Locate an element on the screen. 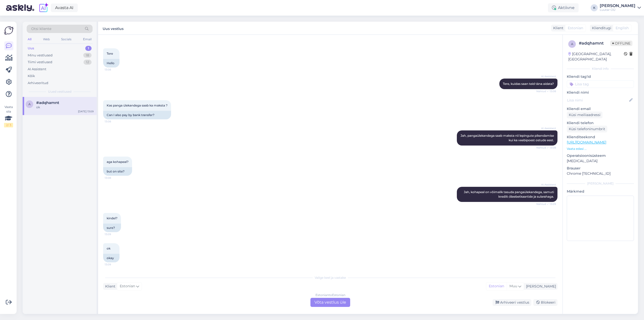  div: Valige keel ja vastake is located at coordinates (331, 277).